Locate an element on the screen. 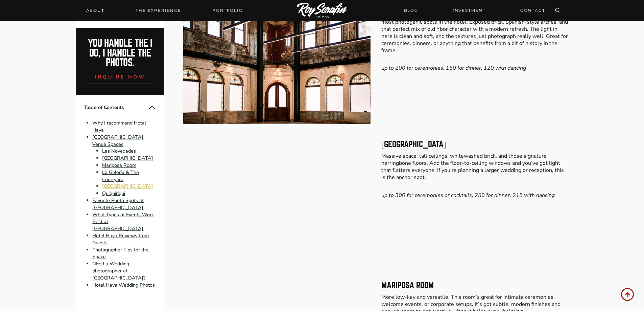  span: inquire now is located at coordinates (120, 77).